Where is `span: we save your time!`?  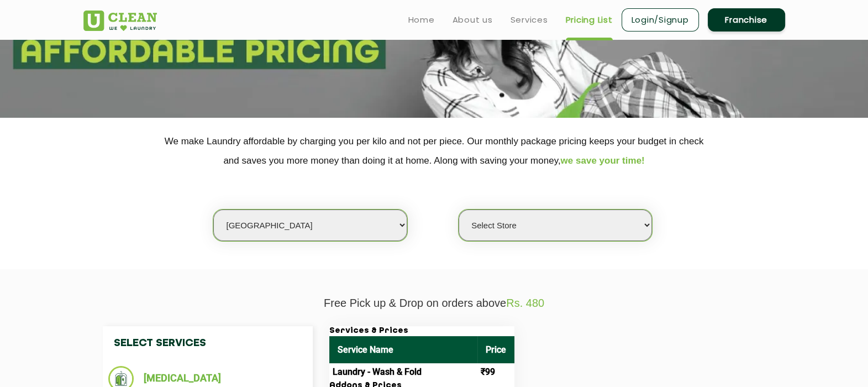 span: we save your time! is located at coordinates (603, 160).